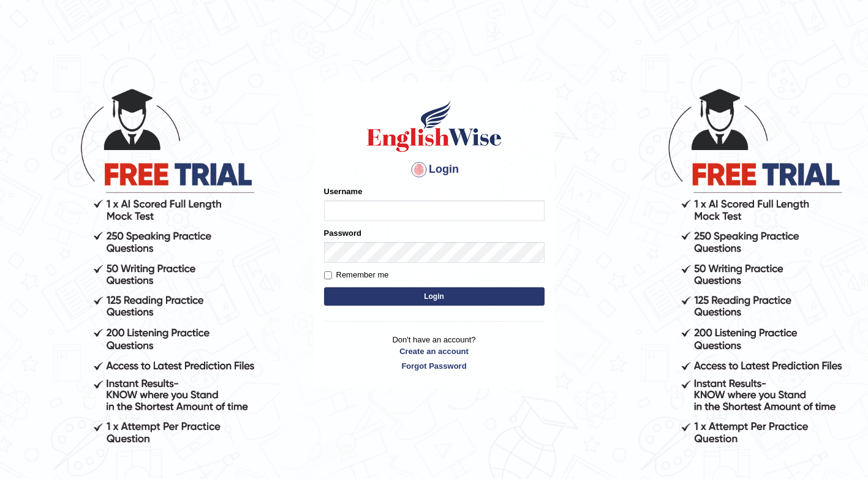 The height and width of the screenshot is (479, 868). What do you see at coordinates (435, 366) in the screenshot?
I see `a: Forgot Password` at bounding box center [435, 366].